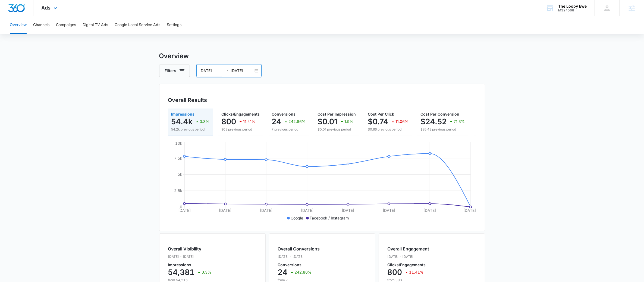 The height and width of the screenshot is (282, 644). I want to click on h3: Overall Results, so click(188, 100).